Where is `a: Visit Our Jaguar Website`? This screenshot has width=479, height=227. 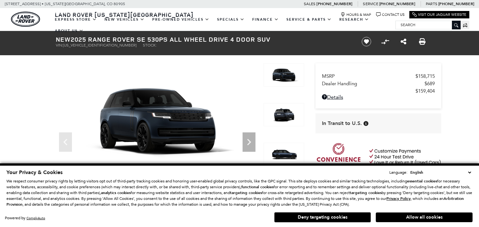
a: Visit Our Jaguar Website is located at coordinates (439, 15).